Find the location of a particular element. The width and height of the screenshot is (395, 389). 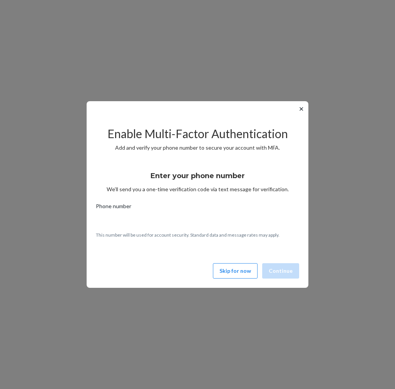

h2: Enable Multi-Factor Authentication is located at coordinates (197, 134).